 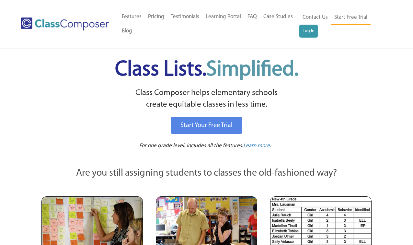 I want to click on a: Features, so click(x=131, y=17).